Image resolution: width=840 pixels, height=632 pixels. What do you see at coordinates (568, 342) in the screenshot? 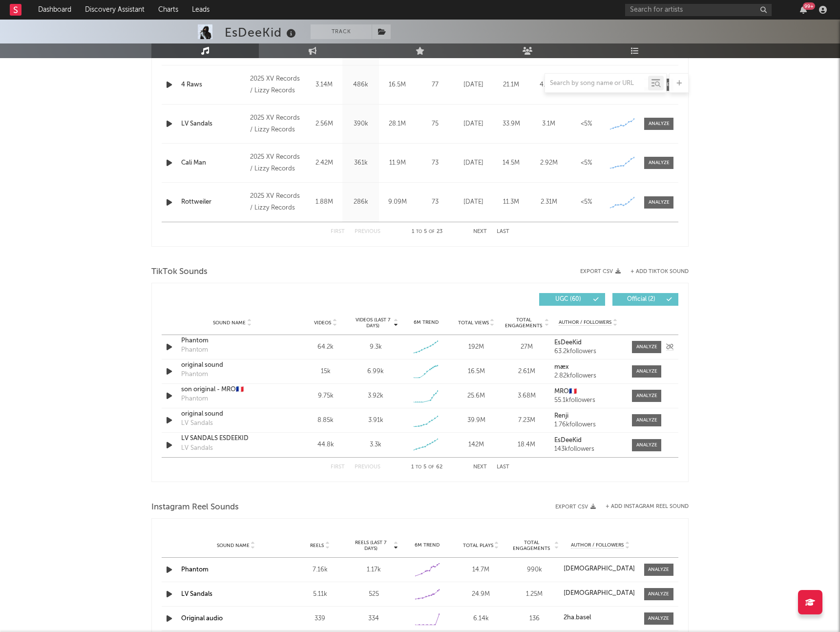
I see `strong: EsDeeKid` at bounding box center [568, 342].